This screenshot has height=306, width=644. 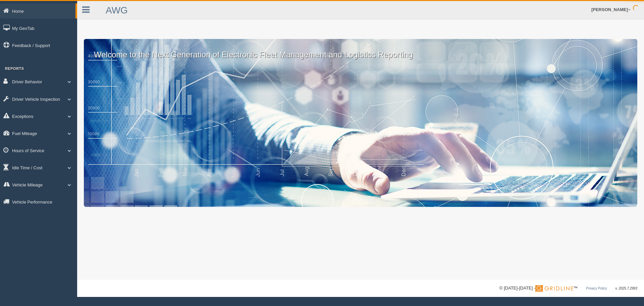 I want to click on a: Privacy Policy, so click(x=596, y=288).